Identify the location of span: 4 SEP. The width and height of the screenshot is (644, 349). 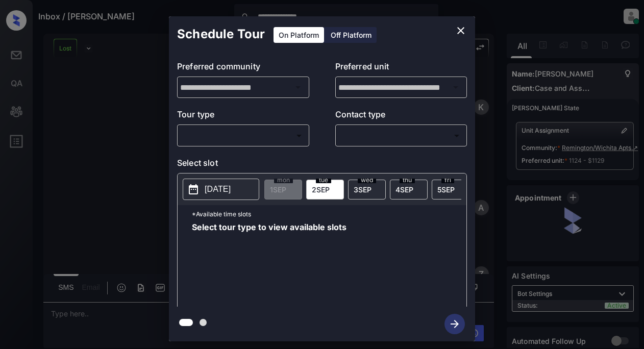
(404, 189).